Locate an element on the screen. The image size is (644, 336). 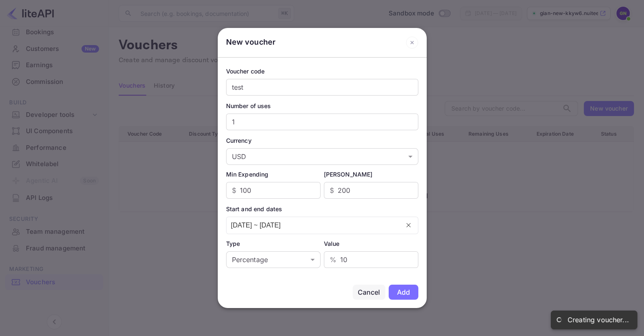
div: Min Expending is located at coordinates (273, 174).